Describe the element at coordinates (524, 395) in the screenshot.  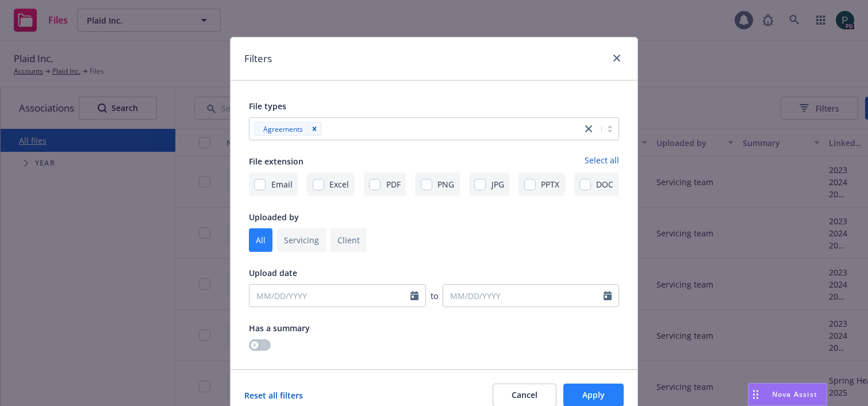
I see `span: Cancel` at that location.